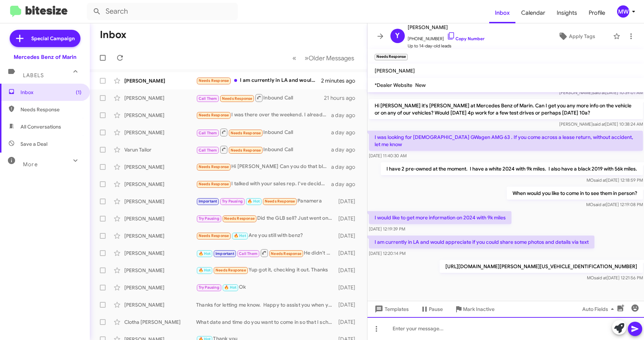 This screenshot has height=340, width=644. Describe the element at coordinates (266, 236) in the screenshot. I see `div: Are you still with benz?` at that location.